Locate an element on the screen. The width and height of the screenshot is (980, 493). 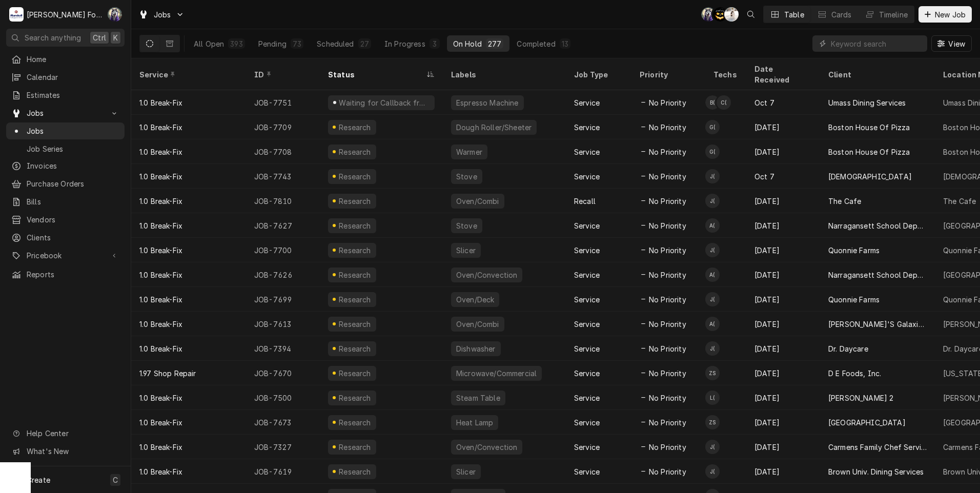
div: Steam Table is located at coordinates (478, 398).